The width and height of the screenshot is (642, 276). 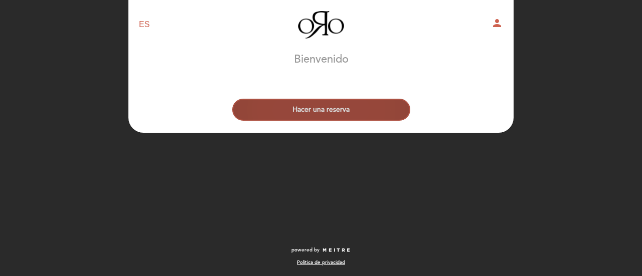 What do you see at coordinates (497, 25) in the screenshot?
I see `button: person` at bounding box center [497, 25].